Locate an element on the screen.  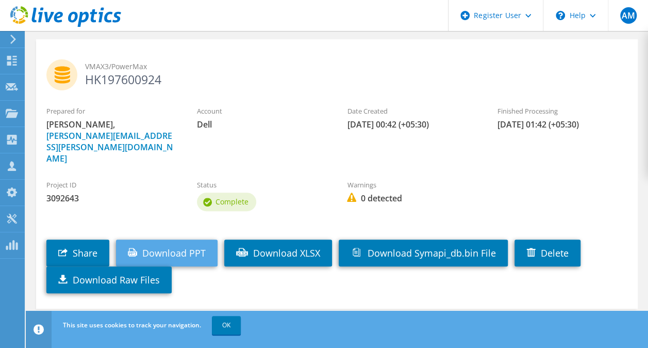
label: Prepared for is located at coordinates (111, 111).